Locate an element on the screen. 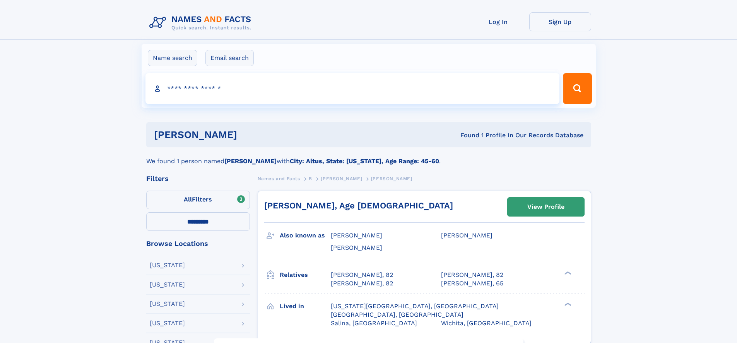 The height and width of the screenshot is (343, 737). div: View Profile is located at coordinates (546, 207).